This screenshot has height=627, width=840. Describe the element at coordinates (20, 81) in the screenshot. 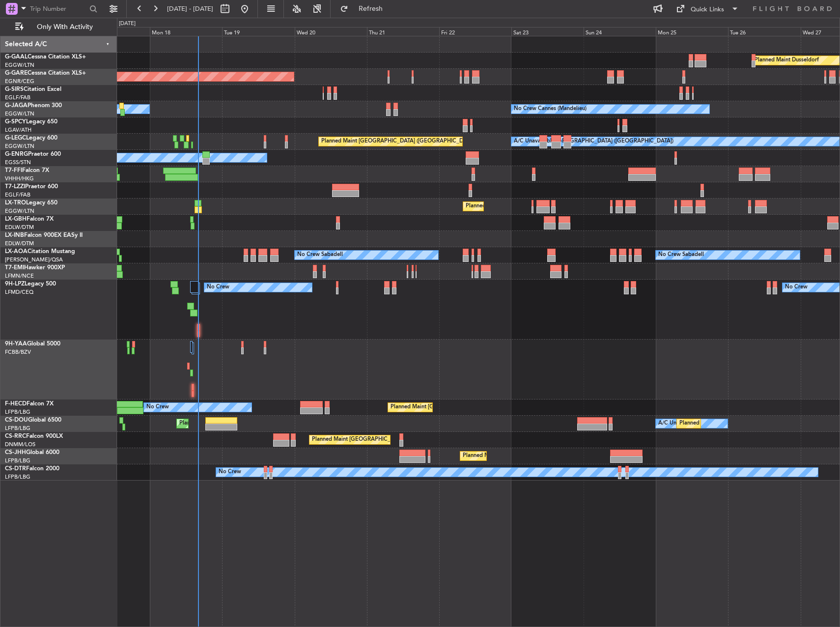

I see `a: EGNR/CEG` at that location.